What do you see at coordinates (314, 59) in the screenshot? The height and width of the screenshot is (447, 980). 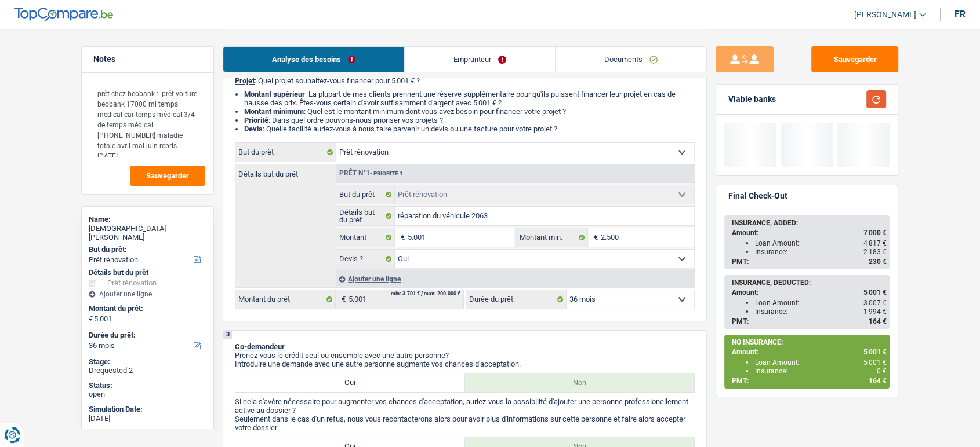 I see `a: Analyse des besoins` at bounding box center [314, 59].